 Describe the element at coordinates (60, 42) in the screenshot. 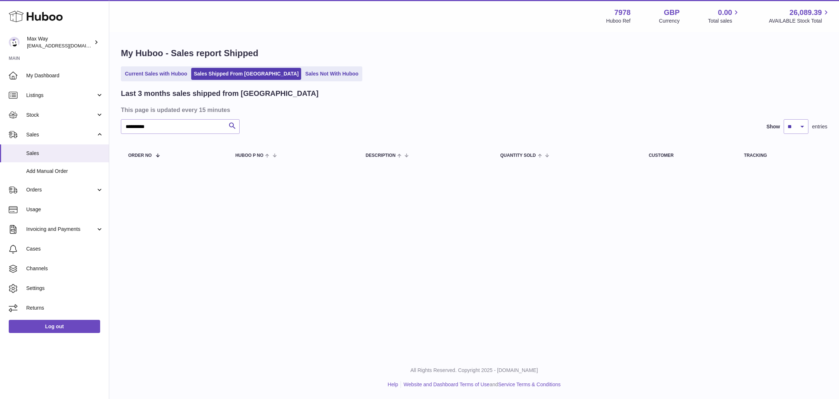

I see `div: Max Way` at that location.